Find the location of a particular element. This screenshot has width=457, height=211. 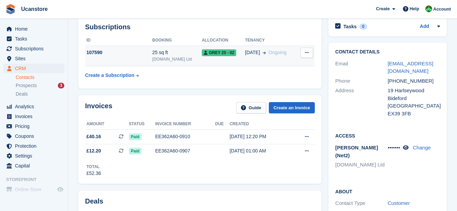

span: Analytics is located at coordinates (35, 107).